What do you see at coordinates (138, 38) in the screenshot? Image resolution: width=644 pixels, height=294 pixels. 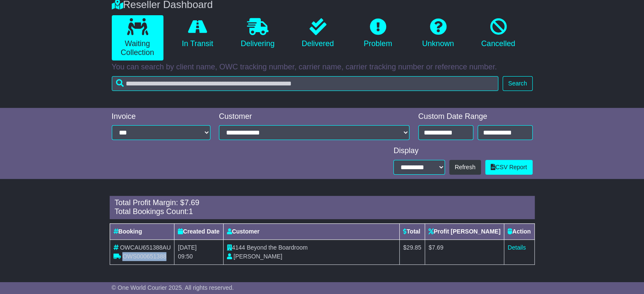 I see `a: Waiting Collection` at bounding box center [138, 38].